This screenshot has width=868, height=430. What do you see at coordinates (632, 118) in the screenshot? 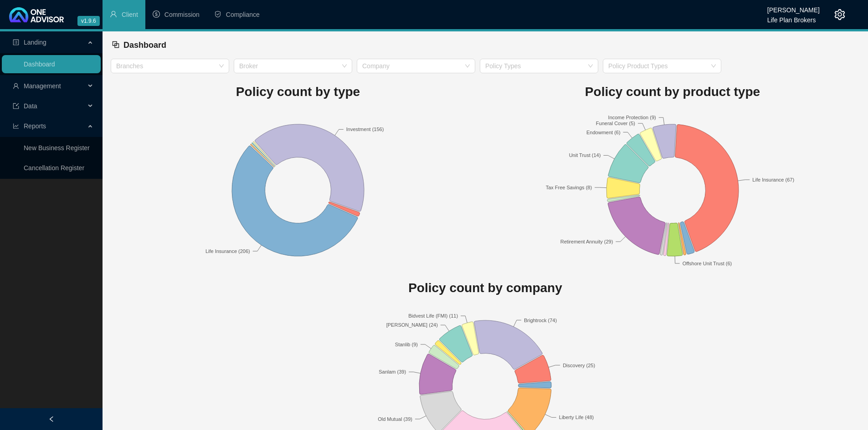
I see `text: Income Protection (9)` at bounding box center [632, 118].